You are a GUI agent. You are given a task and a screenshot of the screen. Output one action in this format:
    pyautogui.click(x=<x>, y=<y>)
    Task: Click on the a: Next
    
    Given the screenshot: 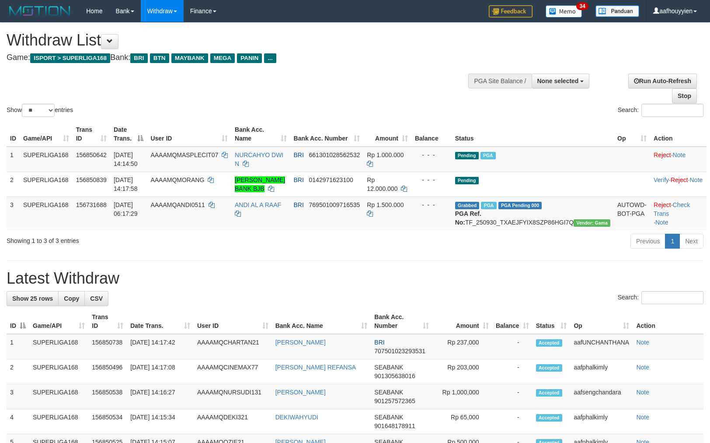 What is the action you would take?
    pyautogui.click(x=692, y=241)
    